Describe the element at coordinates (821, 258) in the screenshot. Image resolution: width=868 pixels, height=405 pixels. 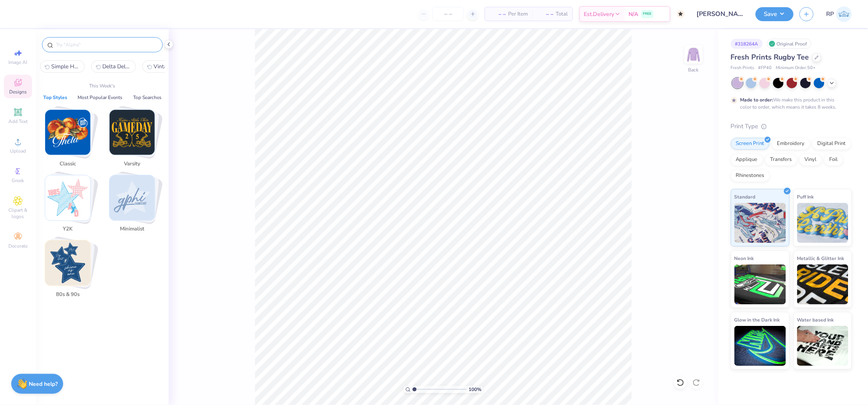
I see `span: Metallic & Glitter Ink` at that location.